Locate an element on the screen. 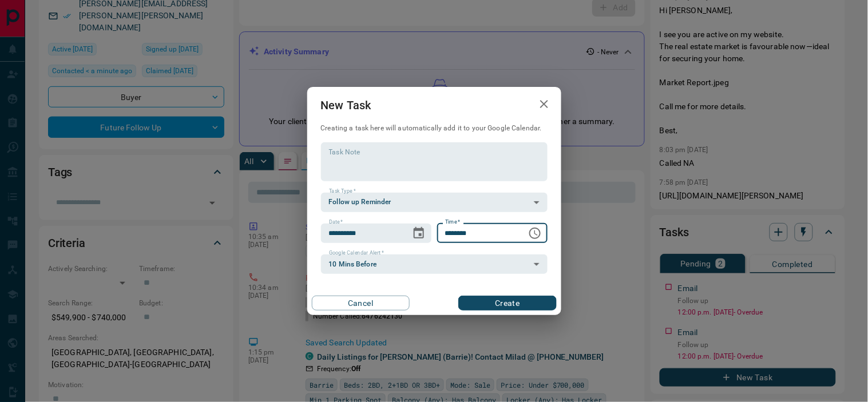  div: 10 Mins Before is located at coordinates (435, 264).